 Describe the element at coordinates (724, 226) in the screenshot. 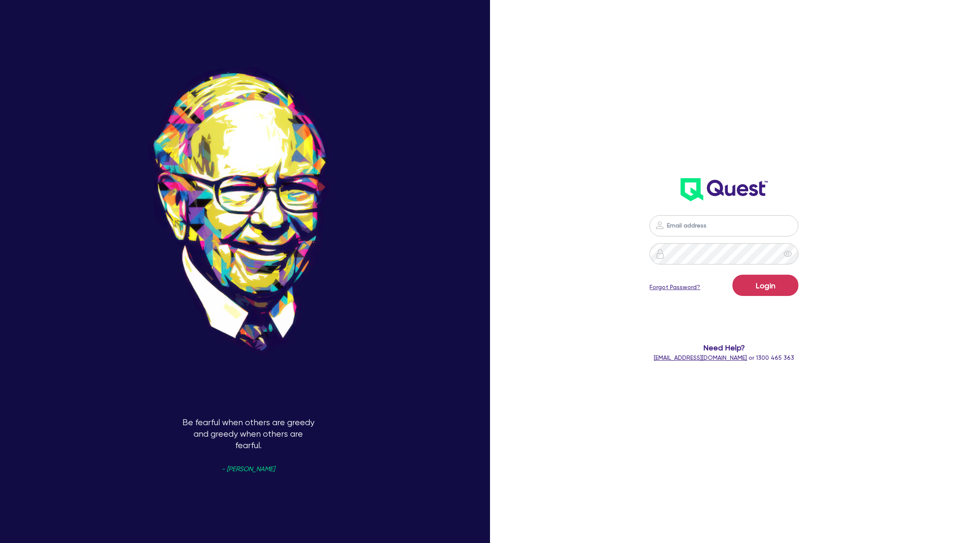

I see `input: Email address` at that location.